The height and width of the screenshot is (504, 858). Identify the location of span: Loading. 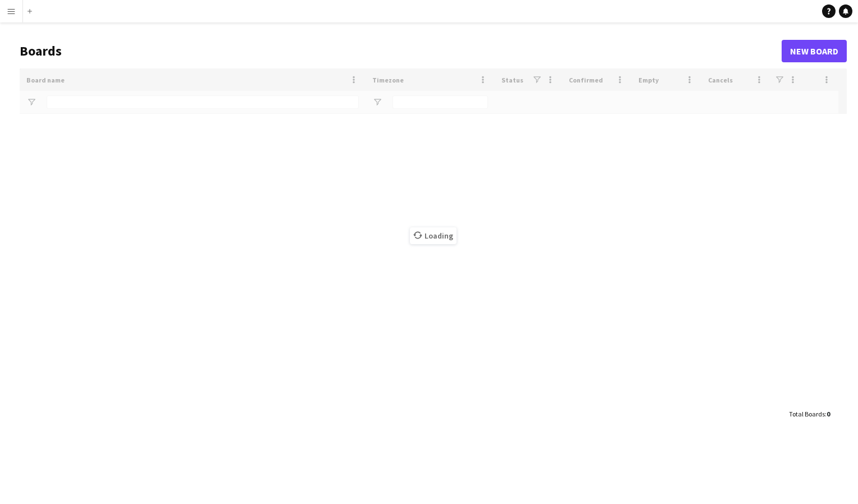
(433, 236).